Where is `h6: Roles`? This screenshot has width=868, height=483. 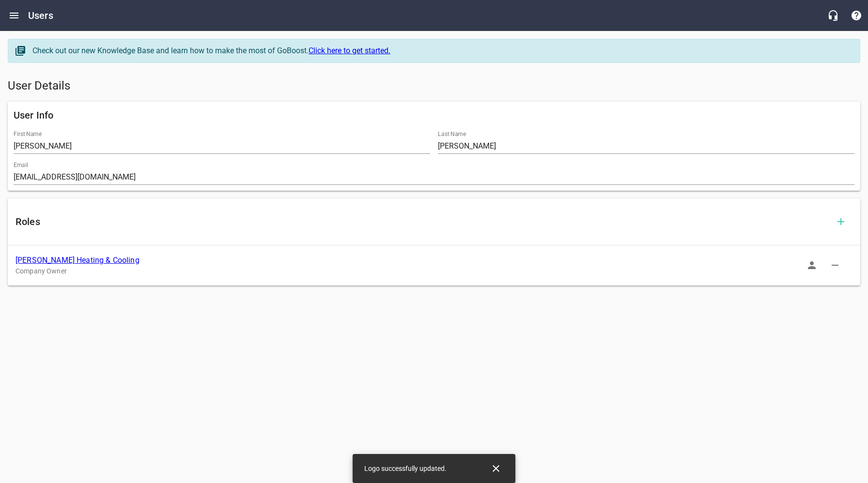
h6: Roles is located at coordinates (422, 222).